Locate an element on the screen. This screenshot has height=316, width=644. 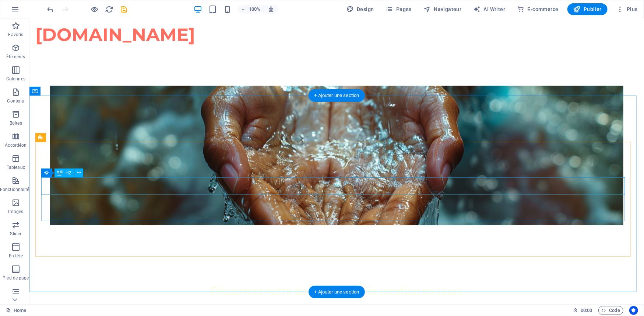
i: Annuler : Modifier le texte (Ctrl+Z) is located at coordinates (50, 9).